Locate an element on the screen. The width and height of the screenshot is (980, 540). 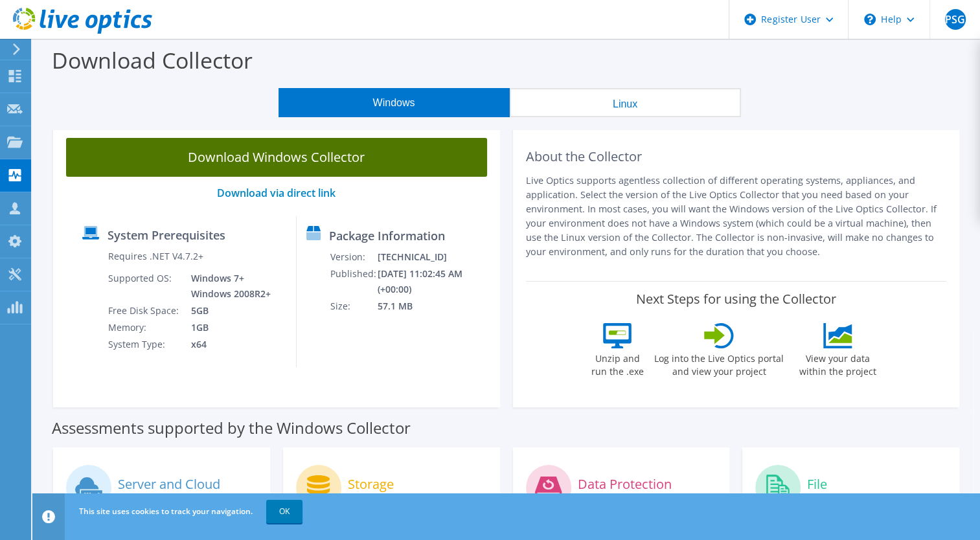
td: 5GB is located at coordinates (228, 311).